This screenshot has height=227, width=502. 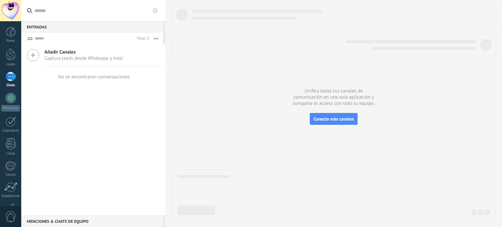 What do you see at coordinates (84, 52) in the screenshot?
I see `span: Añadir Canales` at bounding box center [84, 52].